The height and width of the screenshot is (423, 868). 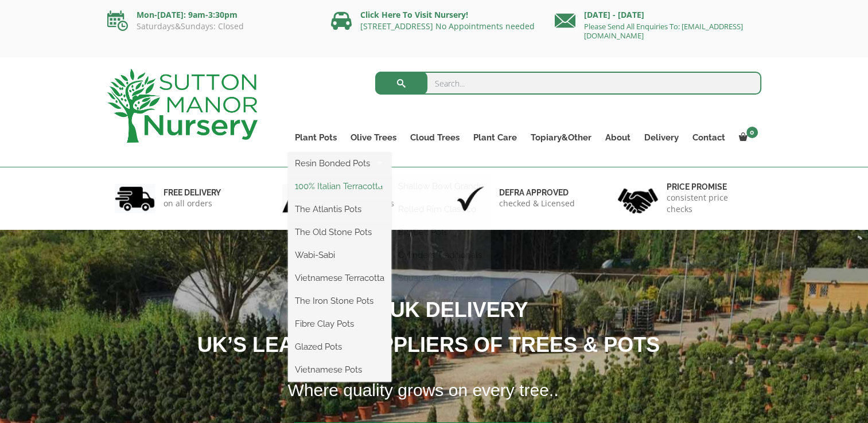 I want to click on h1: FREE UK DELIVERY UK’S LEADING SUPPLIERS OF TREES & POTS, so click(x=422, y=328).